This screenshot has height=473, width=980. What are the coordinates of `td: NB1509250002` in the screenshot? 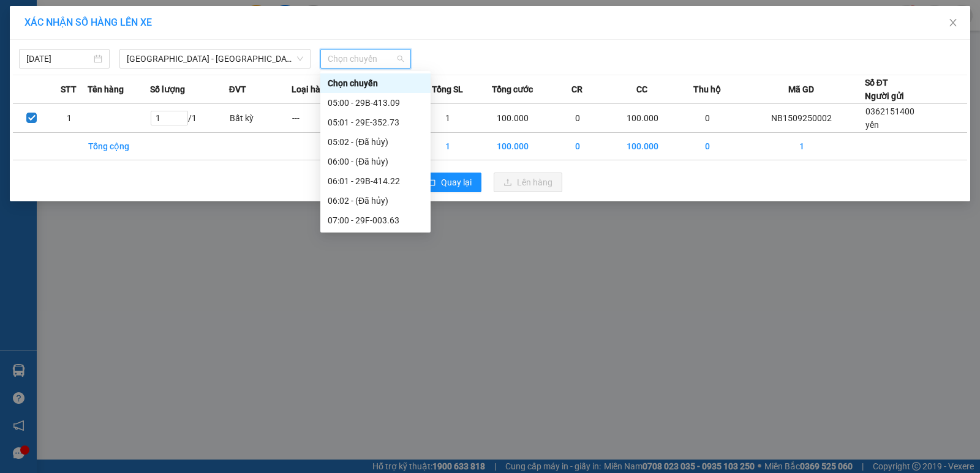 It's located at (802, 118).